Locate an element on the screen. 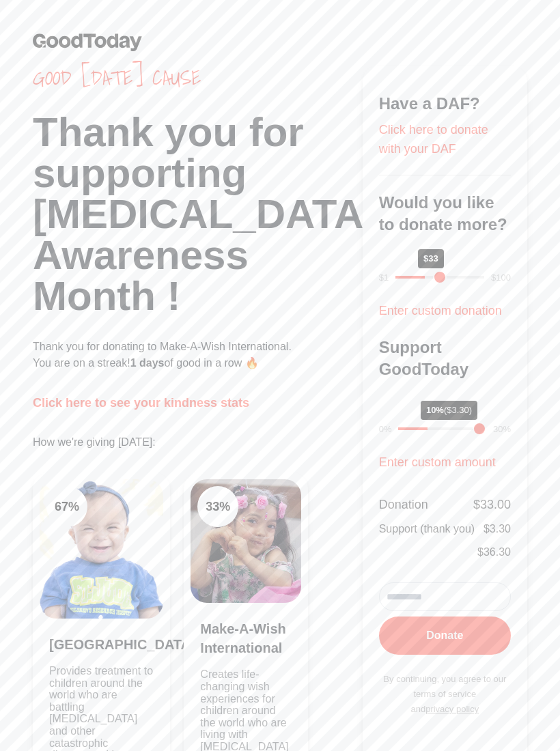  img: Clean Cooking Alliance is located at coordinates (245, 541).